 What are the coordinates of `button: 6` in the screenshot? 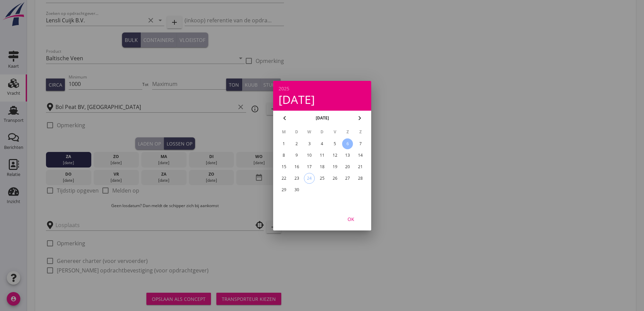 It's located at (347, 144).